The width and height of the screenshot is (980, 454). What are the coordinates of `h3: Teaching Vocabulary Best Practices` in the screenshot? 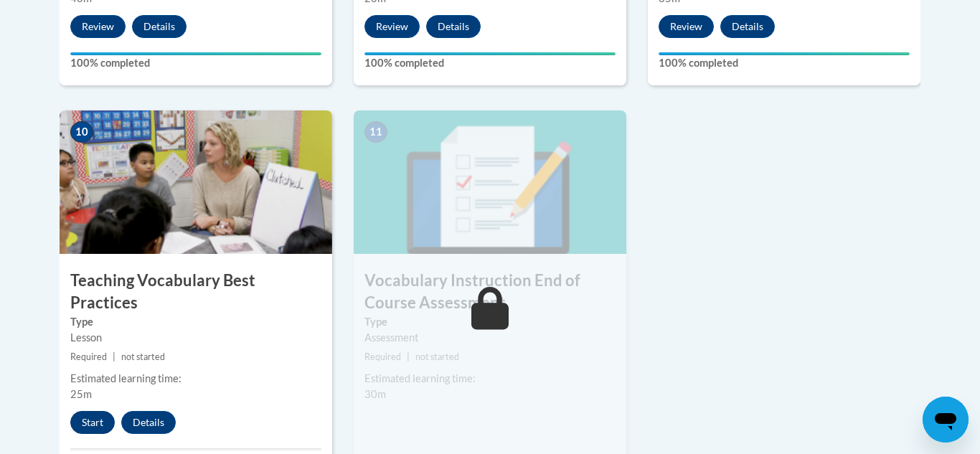 It's located at (196, 292).